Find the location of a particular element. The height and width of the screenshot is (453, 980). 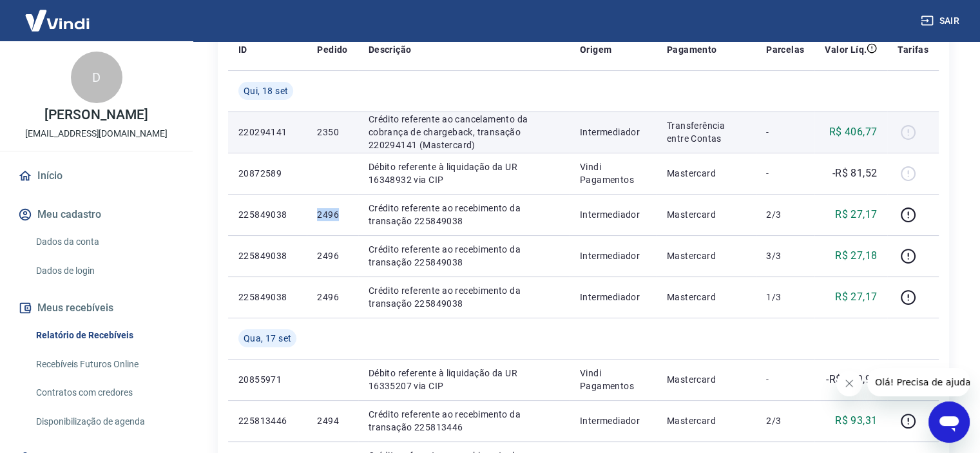

button: Meus recebíveis is located at coordinates (96, 308).